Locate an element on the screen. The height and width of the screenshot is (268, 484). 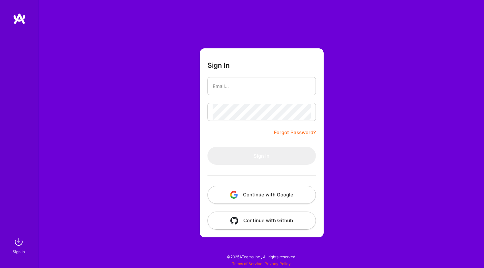
img: sign in is located at coordinates (19, 242).